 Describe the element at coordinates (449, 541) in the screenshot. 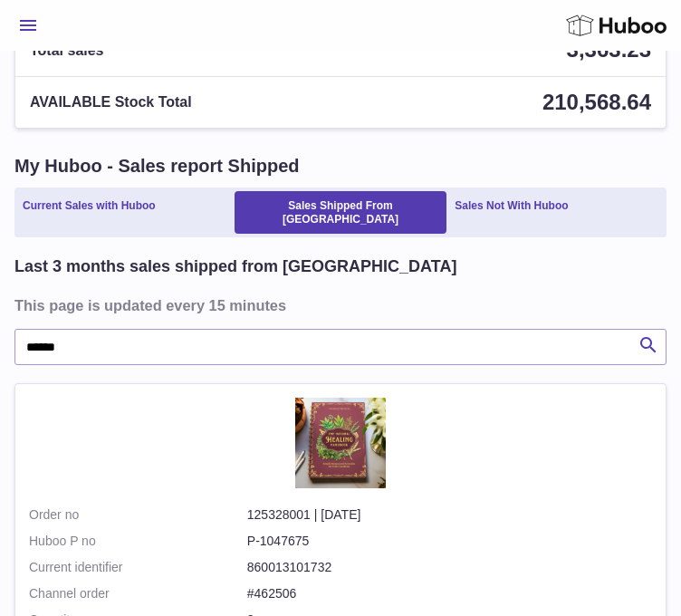

I see `dd: P-1047675` at that location.